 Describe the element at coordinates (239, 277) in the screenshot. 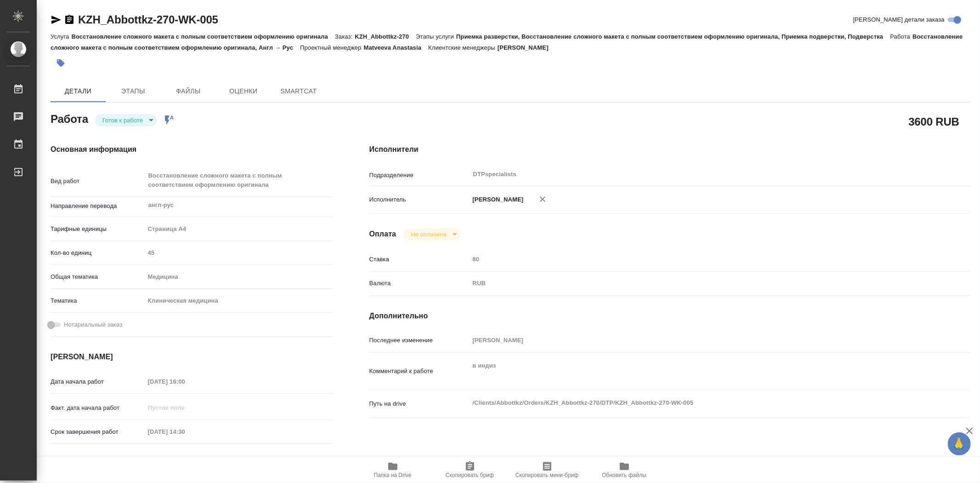

I see `div: Медицина` at that location.